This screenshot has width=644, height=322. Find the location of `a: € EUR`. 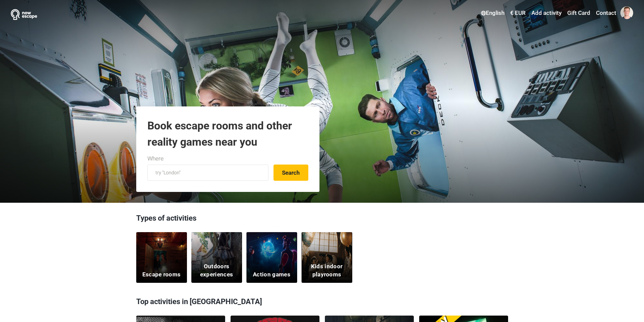

a: € EUR is located at coordinates (517, 13).